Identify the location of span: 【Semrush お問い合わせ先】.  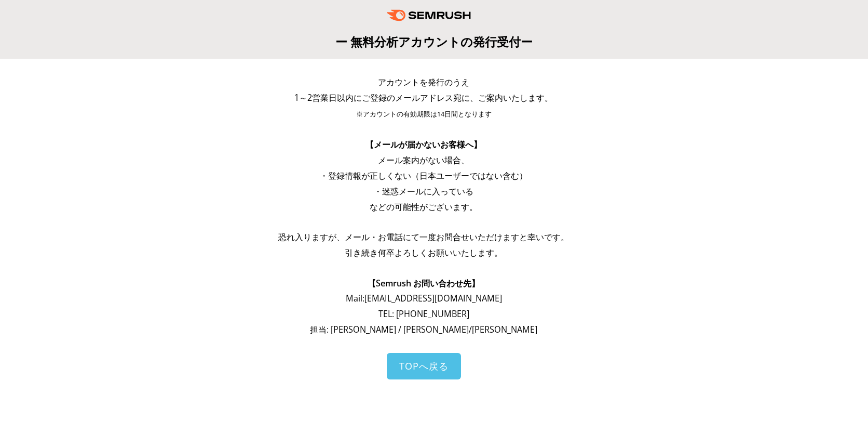
(424, 283).